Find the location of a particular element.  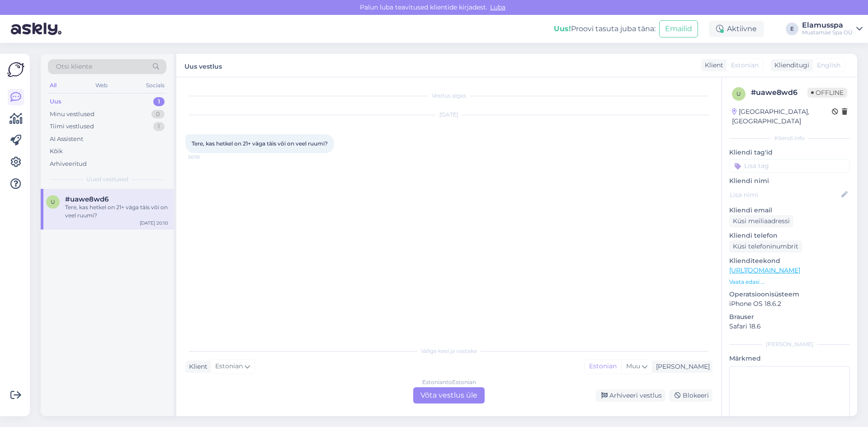

span: 20:10 is located at coordinates (205, 157).